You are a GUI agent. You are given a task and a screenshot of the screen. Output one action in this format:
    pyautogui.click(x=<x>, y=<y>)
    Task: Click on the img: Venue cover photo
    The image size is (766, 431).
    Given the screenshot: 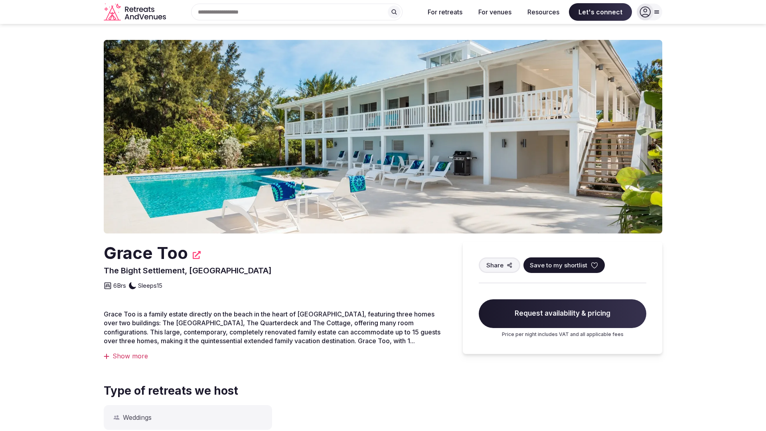 What is the action you would take?
    pyautogui.click(x=383, y=136)
    